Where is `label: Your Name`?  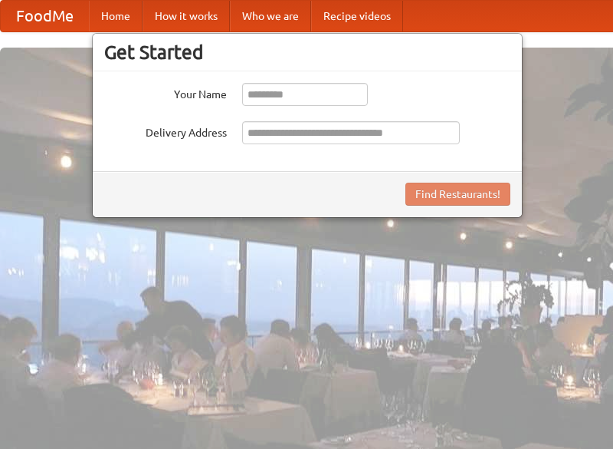
label: Your Name is located at coordinates (166, 92).